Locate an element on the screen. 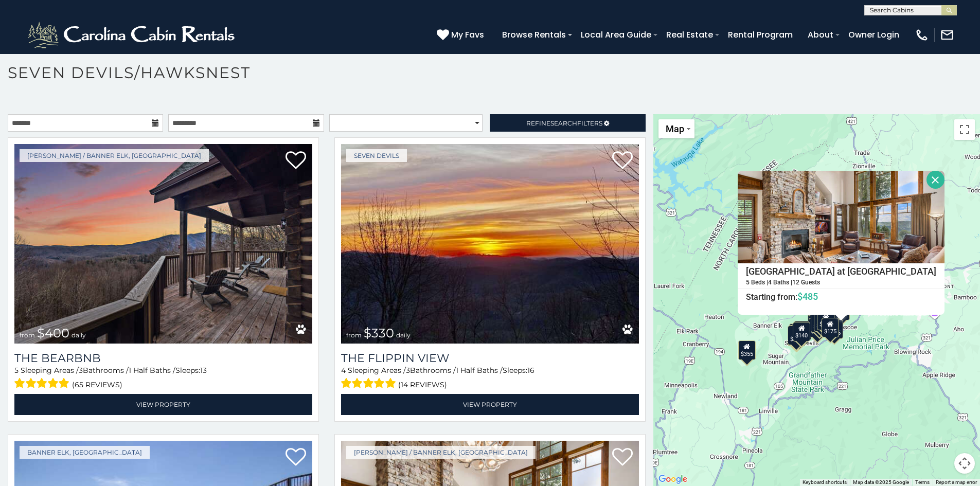 The image size is (980, 486). div: $155 is located at coordinates (826, 320).